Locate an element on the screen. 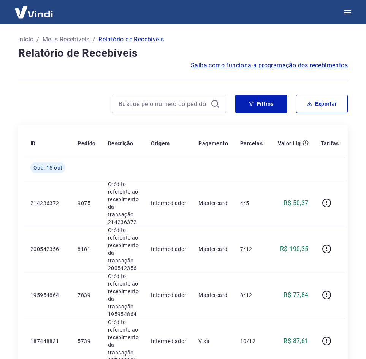 The height and width of the screenshot is (359, 366). p: R$ 50,37 is located at coordinates (296, 203).